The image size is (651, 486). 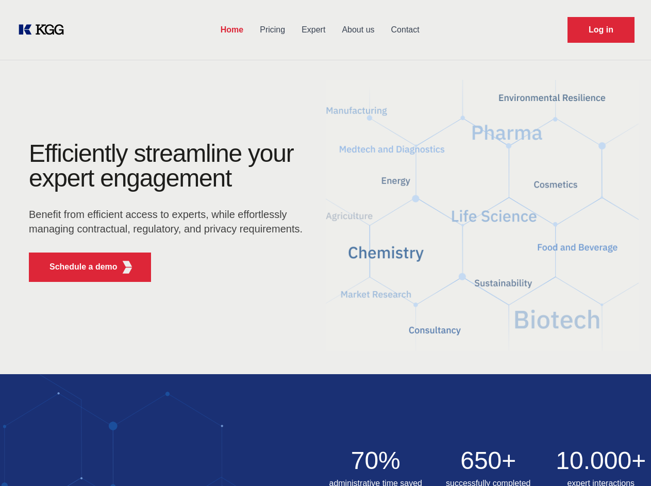 What do you see at coordinates (375, 460) in the screenshot?
I see `h2: 70%` at bounding box center [375, 460].